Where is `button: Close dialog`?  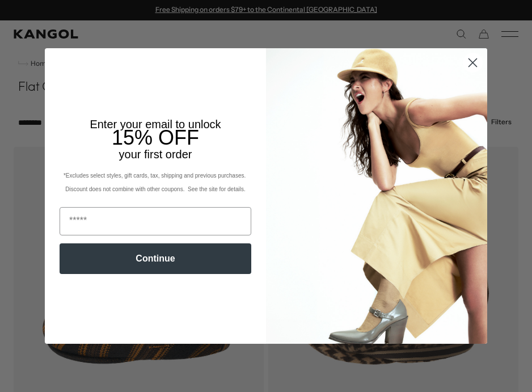 button: Close dialog is located at coordinates (473, 62).